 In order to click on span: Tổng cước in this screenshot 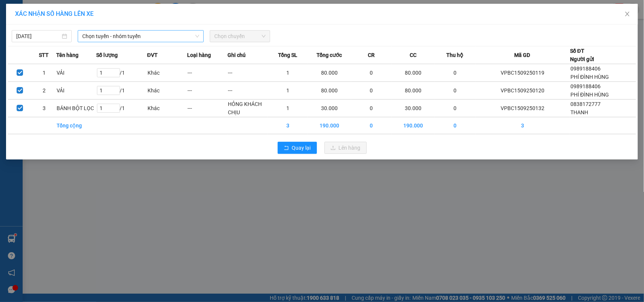, I will do `click(329, 55)`.